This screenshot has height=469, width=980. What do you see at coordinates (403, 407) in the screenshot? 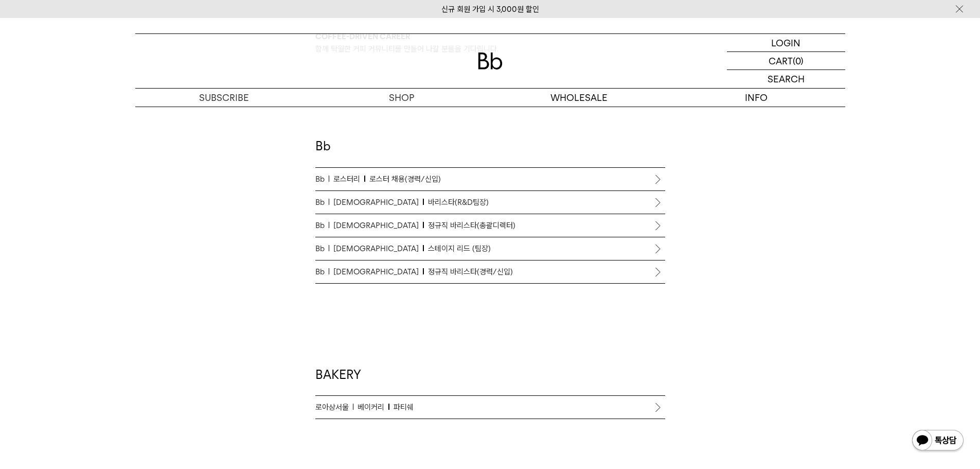
I see `span: 파티쉐` at bounding box center [403, 407].